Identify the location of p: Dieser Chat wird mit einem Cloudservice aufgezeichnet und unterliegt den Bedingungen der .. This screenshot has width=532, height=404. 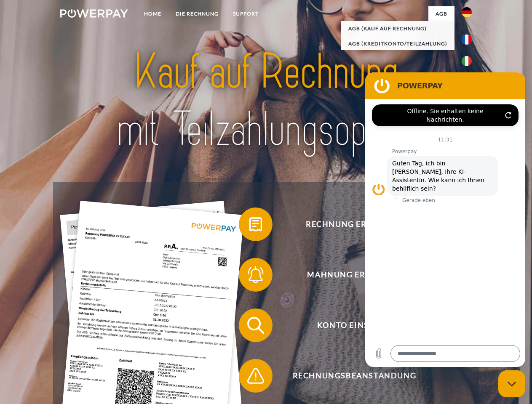
(80, 44).